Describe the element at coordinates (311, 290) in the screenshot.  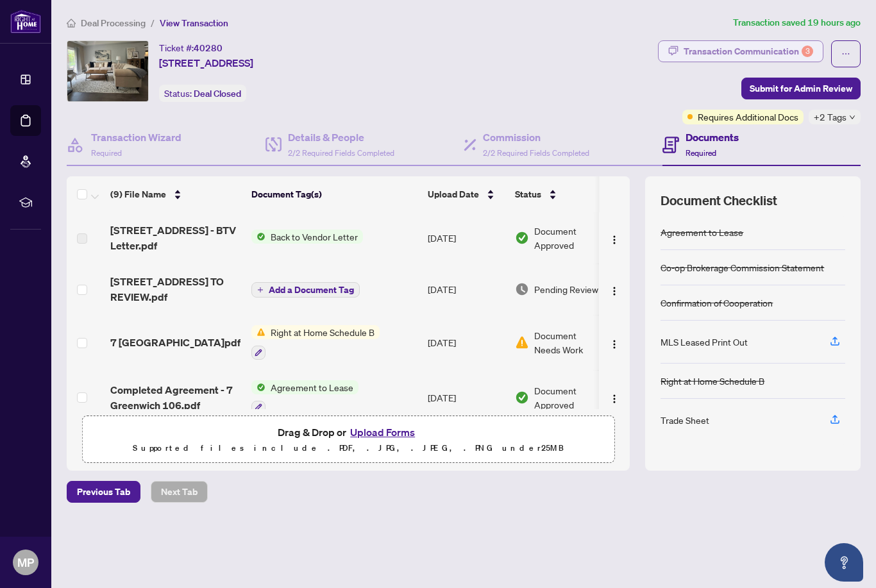
I see `span: Add a Document Tag` at that location.